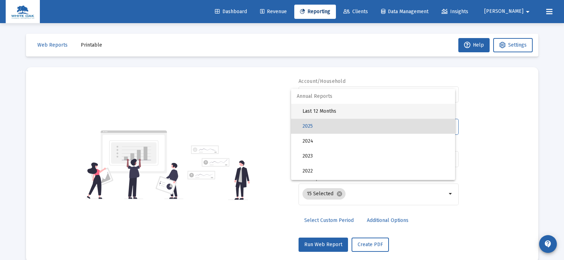 The image size is (564, 260). I want to click on span: 2025, so click(376, 126).